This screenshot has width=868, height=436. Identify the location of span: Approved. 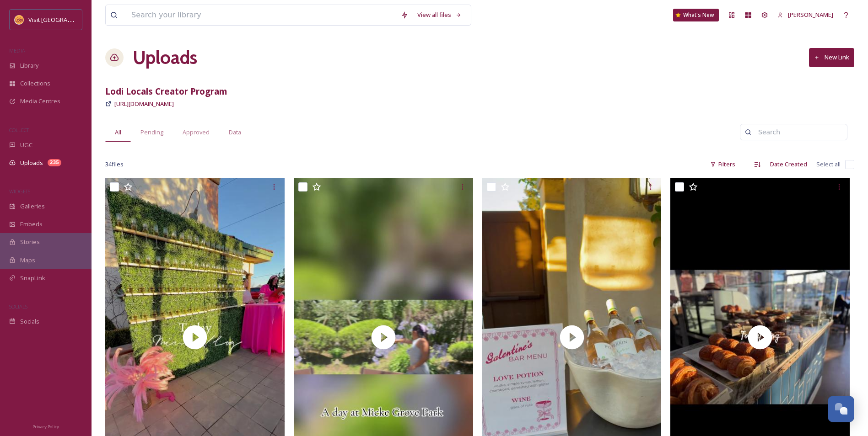
(196, 132).